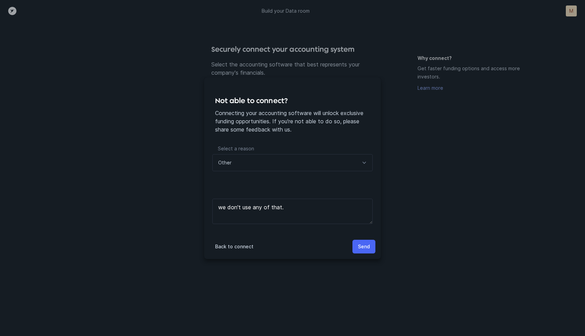  What do you see at coordinates (234, 247) in the screenshot?
I see `button: Back to connect` at bounding box center [234, 247].